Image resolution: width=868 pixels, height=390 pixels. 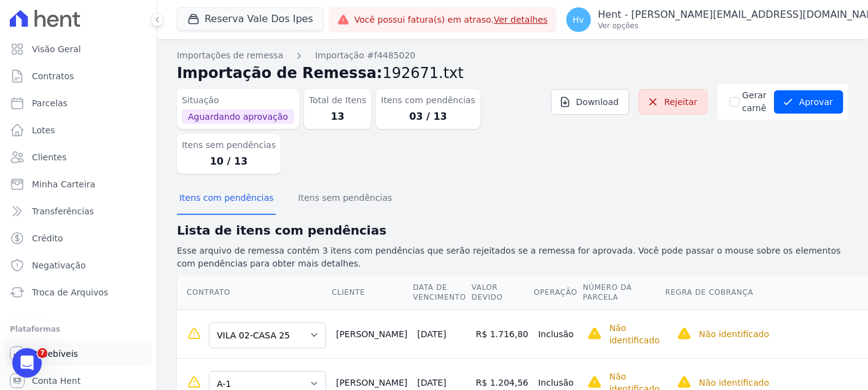 I want to click on a: Recebíveis, so click(x=78, y=354).